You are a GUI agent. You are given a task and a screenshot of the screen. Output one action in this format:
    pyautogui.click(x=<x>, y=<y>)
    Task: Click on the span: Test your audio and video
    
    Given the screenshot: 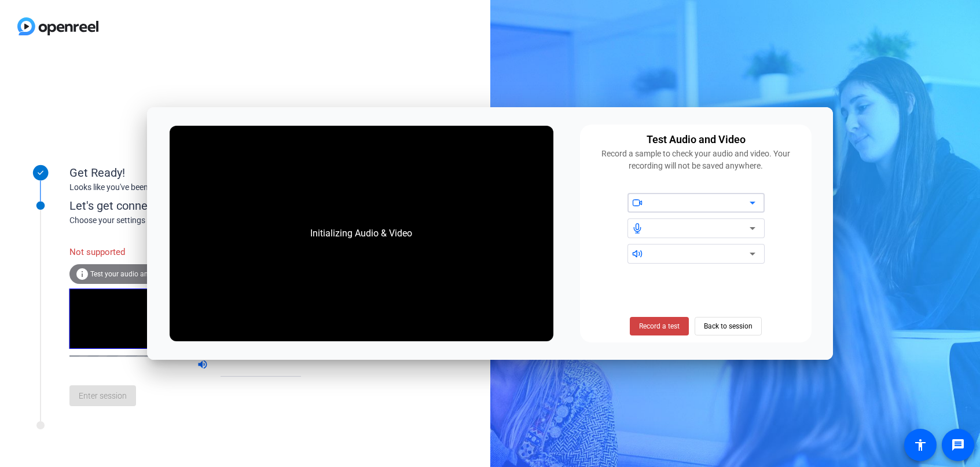 What is the action you would take?
    pyautogui.click(x=130, y=274)
    